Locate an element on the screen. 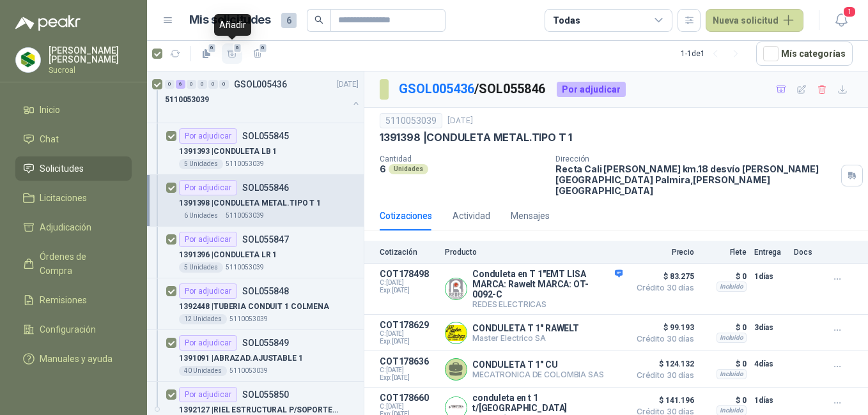  div: 1 - 1 de 1 is located at coordinates (713, 54).